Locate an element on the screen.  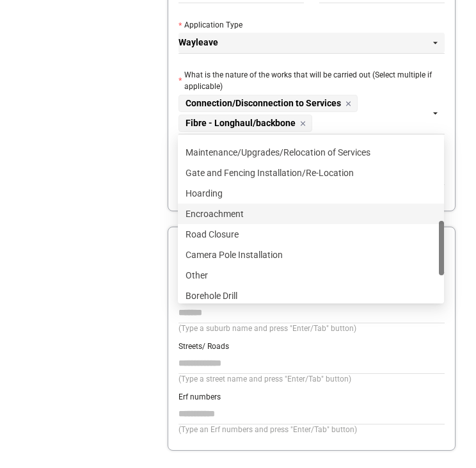
label: Erf numbers is located at coordinates (200, 397).